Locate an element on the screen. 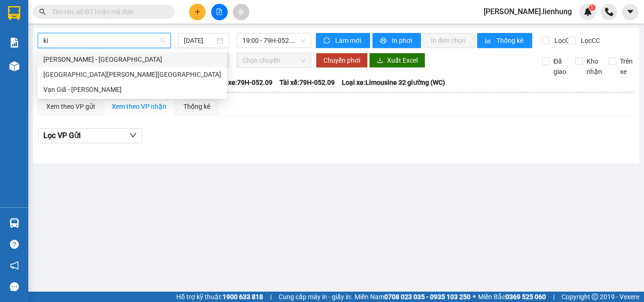 This screenshot has width=644, height=302. strong: 1900 633 818 is located at coordinates (243, 297).